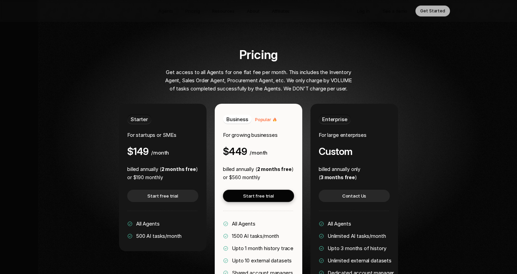  What do you see at coordinates (255, 236) in the screenshot?
I see `span: 1500 AI tasks/month` at bounding box center [255, 236].